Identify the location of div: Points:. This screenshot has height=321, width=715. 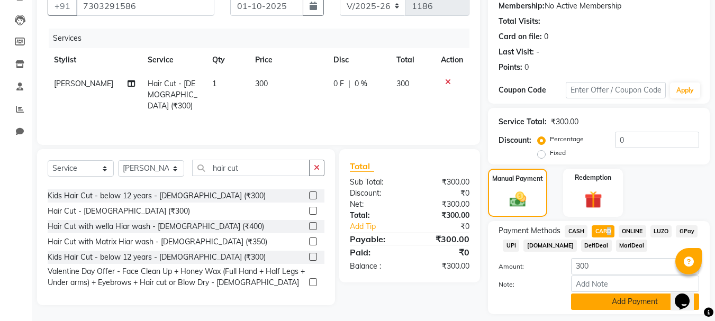
(510, 67).